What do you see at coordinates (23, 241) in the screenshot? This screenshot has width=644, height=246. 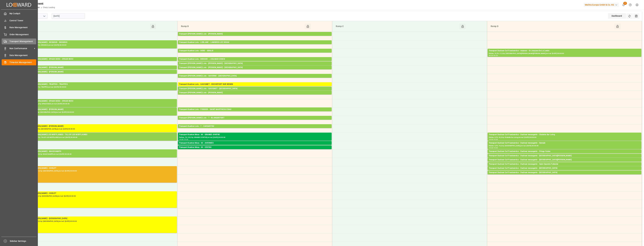 I see `span: Sidebar Settings` at bounding box center [23, 241].